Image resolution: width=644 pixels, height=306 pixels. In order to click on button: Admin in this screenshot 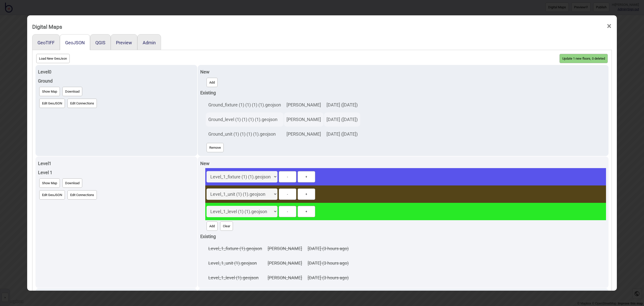, I will do `click(149, 42)`.